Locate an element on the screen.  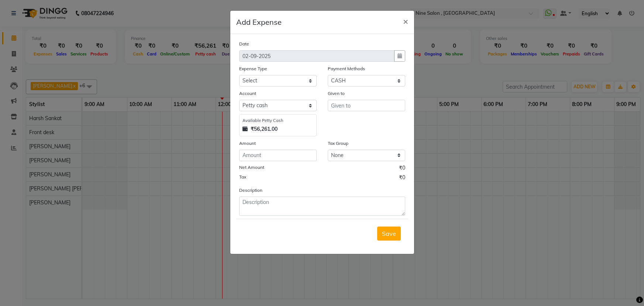
button: Close is located at coordinates (406, 21).